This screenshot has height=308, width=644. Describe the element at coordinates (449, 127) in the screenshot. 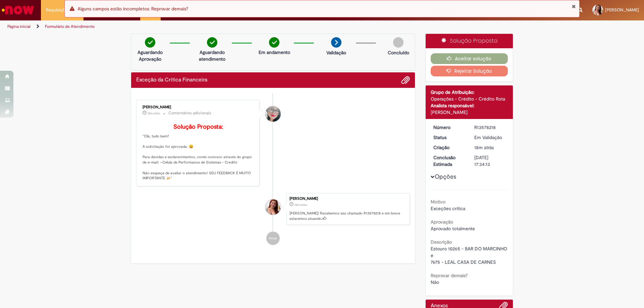

I see `dt: Número` at that location.